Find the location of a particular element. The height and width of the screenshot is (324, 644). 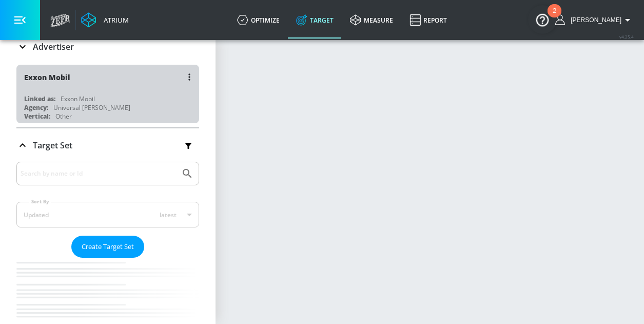

a: optimize is located at coordinates (258, 20).